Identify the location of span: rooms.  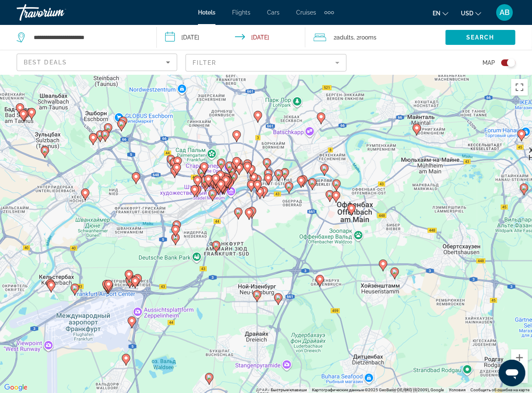
(368, 37).